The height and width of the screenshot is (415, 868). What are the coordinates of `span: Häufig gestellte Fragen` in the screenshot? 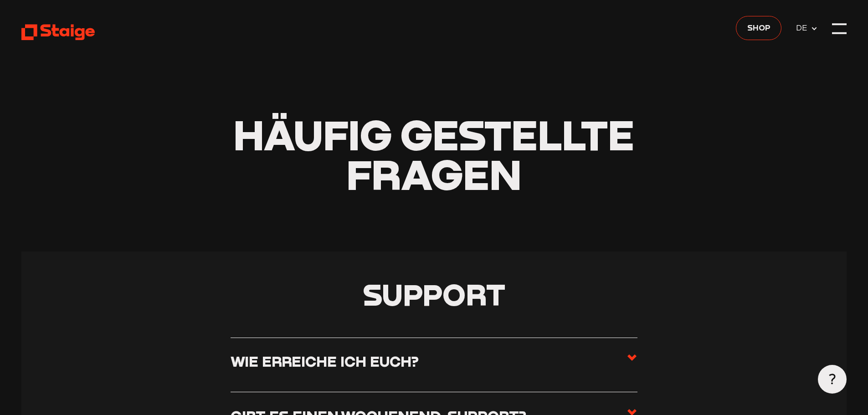 It's located at (434, 154).